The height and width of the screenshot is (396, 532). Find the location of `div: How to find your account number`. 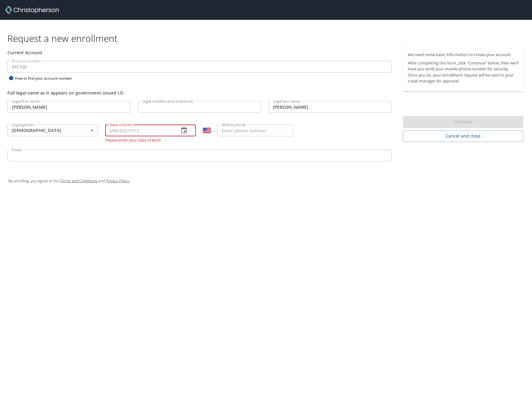

div: How to find your account number is located at coordinates (46, 78).